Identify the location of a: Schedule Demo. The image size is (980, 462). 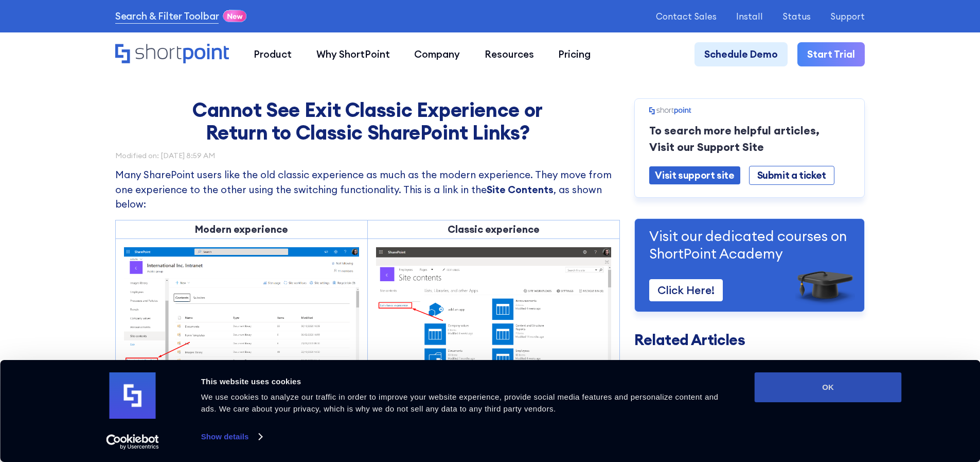
(741, 55).